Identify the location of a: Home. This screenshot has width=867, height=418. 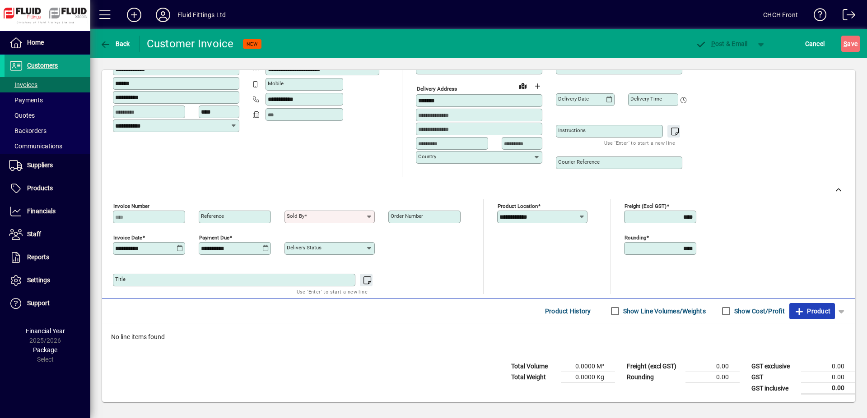
(47, 43).